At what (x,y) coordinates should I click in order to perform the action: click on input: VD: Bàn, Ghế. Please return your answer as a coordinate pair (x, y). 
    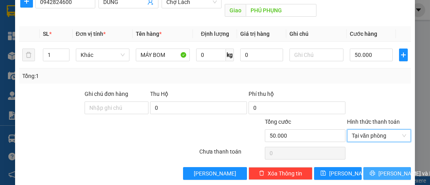
    Looking at the image, I should click on (163, 55).